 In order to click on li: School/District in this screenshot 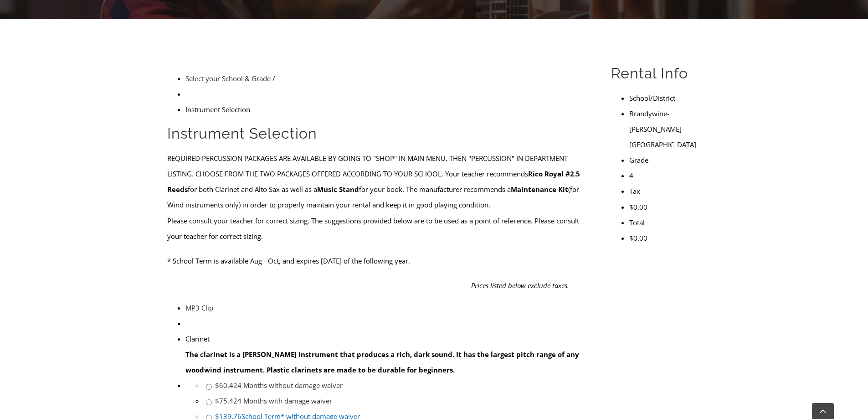, I will do `click(665, 98)`.